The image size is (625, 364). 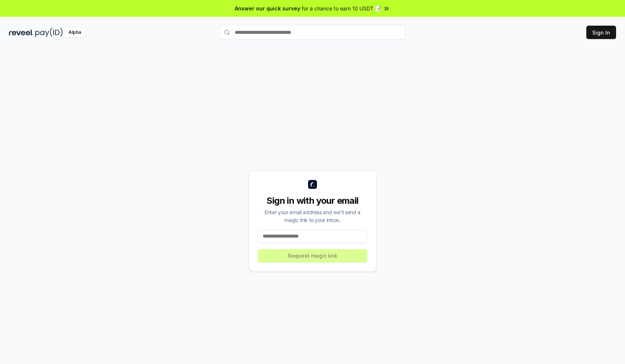 What do you see at coordinates (312, 201) in the screenshot?
I see `div: Sign in with your email` at bounding box center [312, 201].